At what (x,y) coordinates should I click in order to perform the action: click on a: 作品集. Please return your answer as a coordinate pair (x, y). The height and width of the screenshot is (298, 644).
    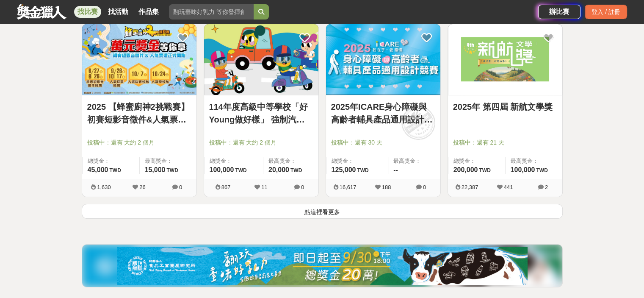
    Looking at the image, I should click on (149, 12).